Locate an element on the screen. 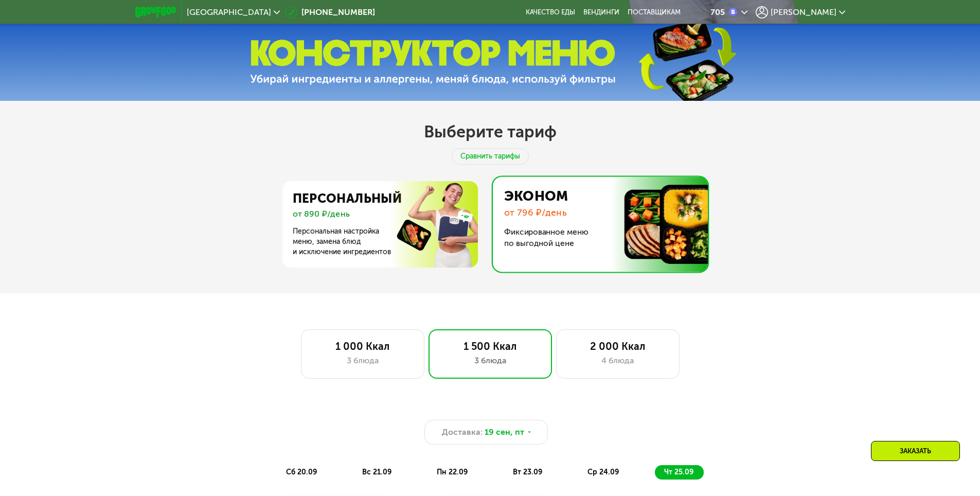  a: Качество еды is located at coordinates (550, 12).